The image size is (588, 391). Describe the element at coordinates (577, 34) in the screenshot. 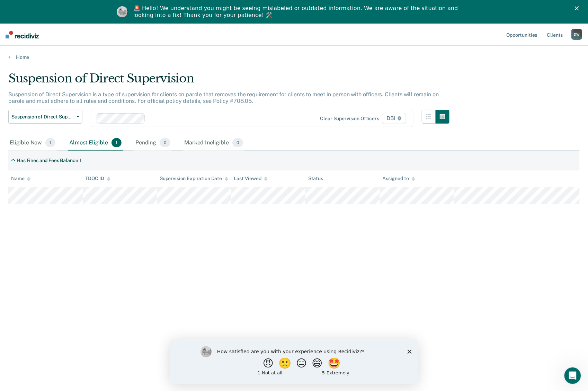

I see `button: DW` at that location.